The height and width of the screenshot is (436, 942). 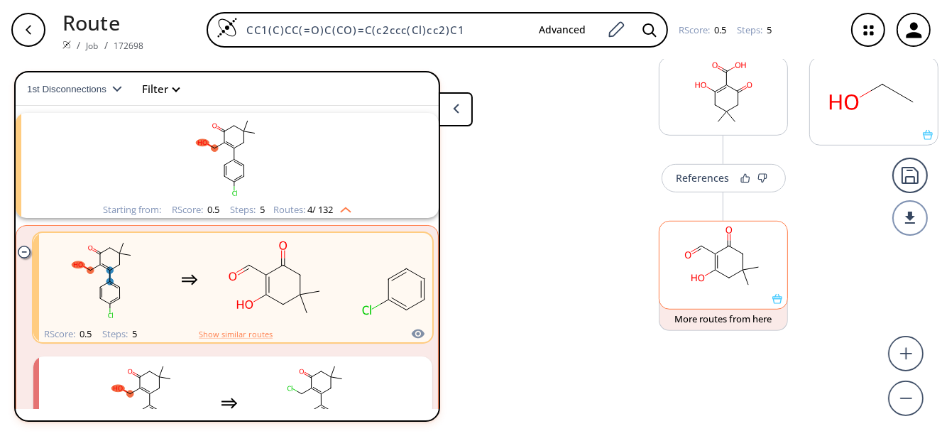 What do you see at coordinates (703, 178) in the screenshot?
I see `div: References` at bounding box center [703, 178].